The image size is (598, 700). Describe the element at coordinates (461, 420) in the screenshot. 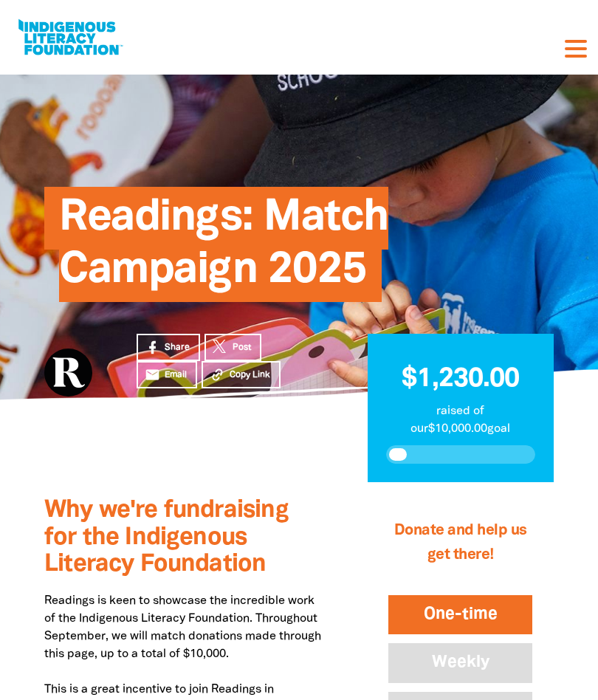

I see `p: raised of our $10,000.00 goal` at that location.